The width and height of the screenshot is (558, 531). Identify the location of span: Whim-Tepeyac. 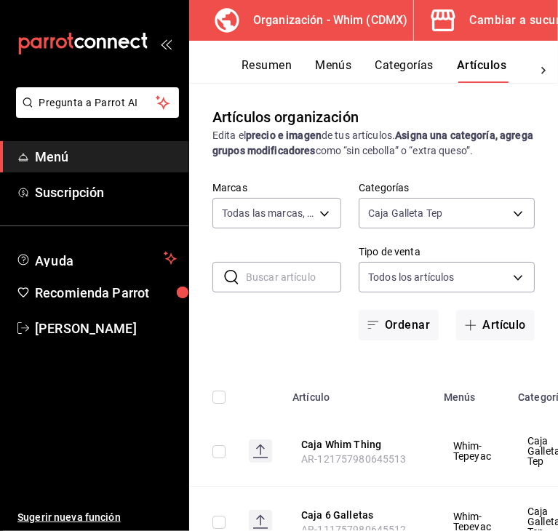
(472, 451).